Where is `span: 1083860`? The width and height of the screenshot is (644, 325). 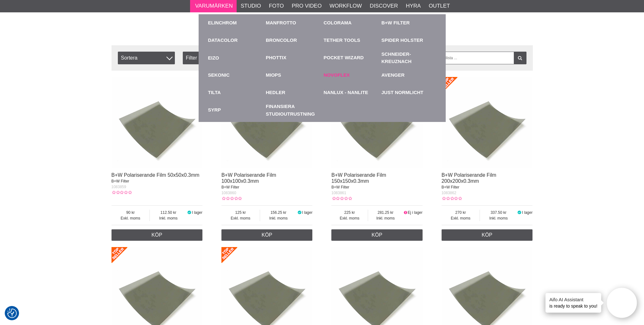 span: 1083860 is located at coordinates (229, 192).